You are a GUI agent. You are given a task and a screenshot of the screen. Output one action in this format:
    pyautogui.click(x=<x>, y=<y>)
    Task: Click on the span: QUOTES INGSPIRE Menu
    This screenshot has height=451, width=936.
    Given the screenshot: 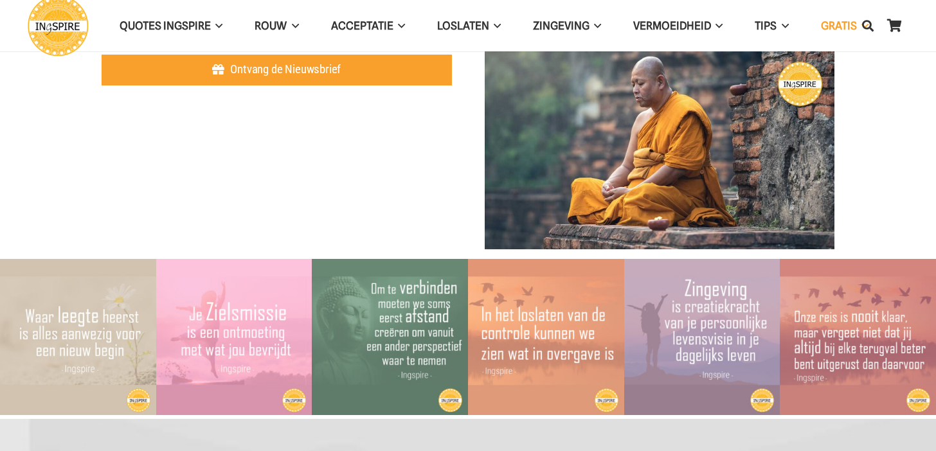 What is the action you would take?
    pyautogui.click(x=217, y=26)
    